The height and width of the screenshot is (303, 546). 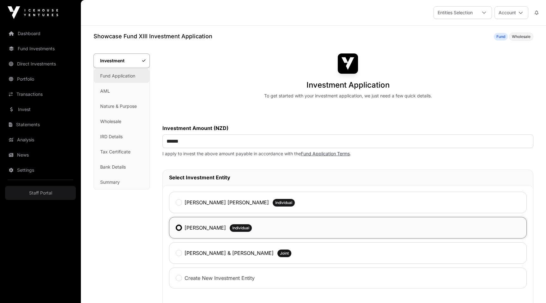 I want to click on a: Bank Details, so click(x=122, y=167).